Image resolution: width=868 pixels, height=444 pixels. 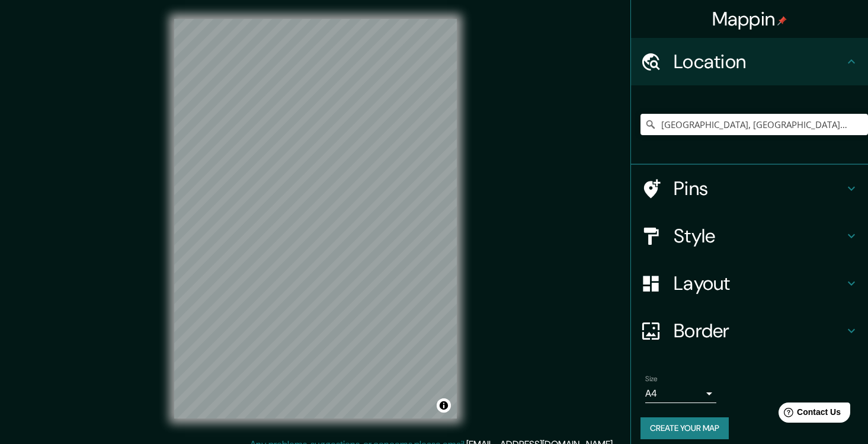 I want to click on h4: Border, so click(x=759, y=331).